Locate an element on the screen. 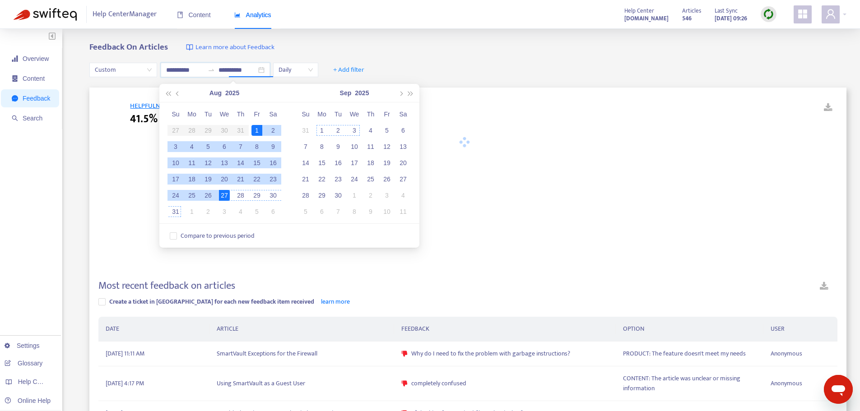  div: 6 is located at coordinates (322, 212).